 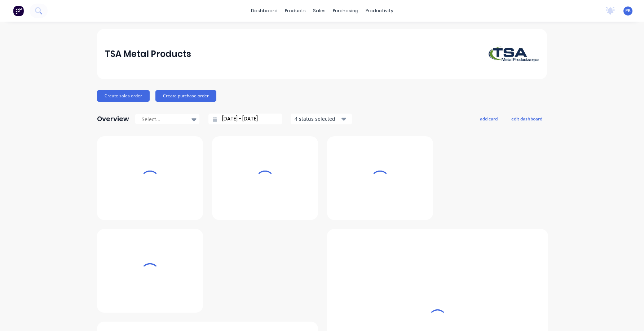 I want to click on span: PB, so click(x=628, y=11).